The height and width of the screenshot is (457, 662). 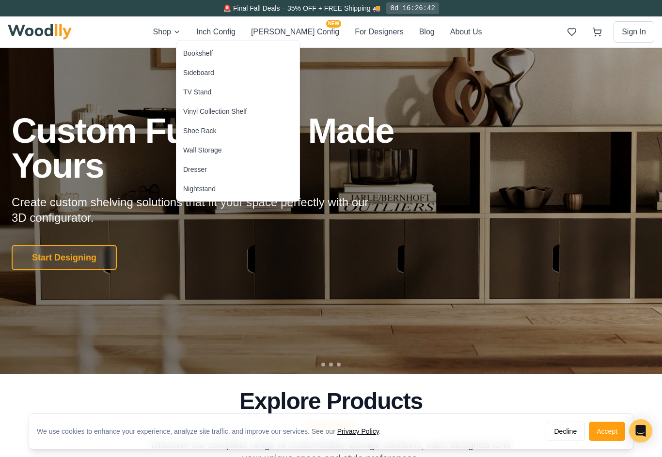 What do you see at coordinates (198, 53) in the screenshot?
I see `div: Bookshelf` at bounding box center [198, 53].